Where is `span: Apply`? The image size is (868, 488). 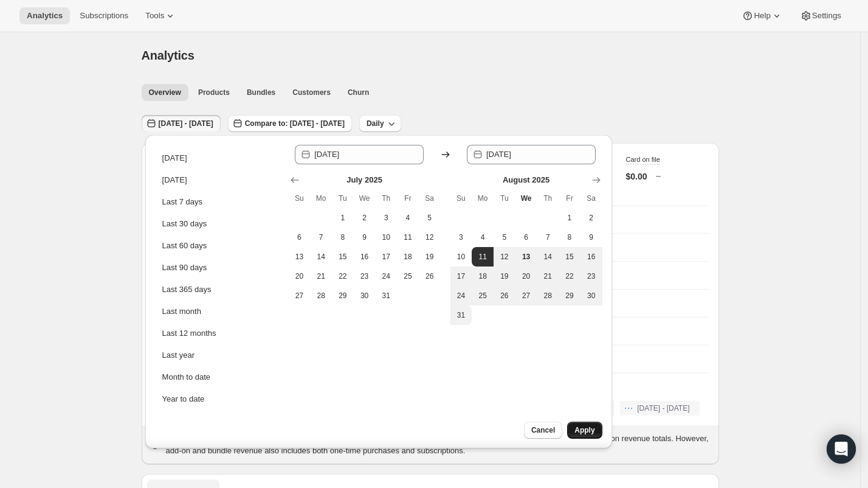
span: Apply is located at coordinates (584, 430).